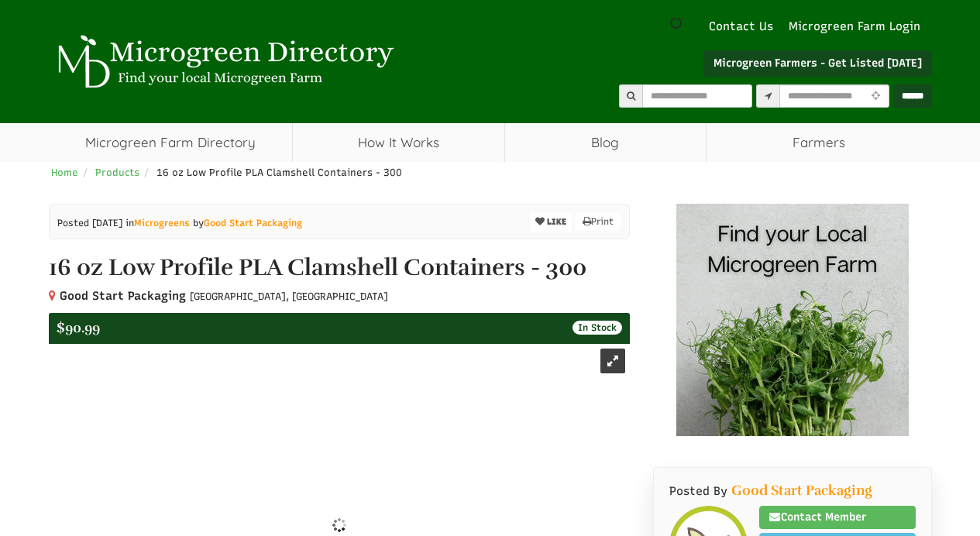 Image resolution: width=980 pixels, height=536 pixels. I want to click on a: Contact Us, so click(741, 26).